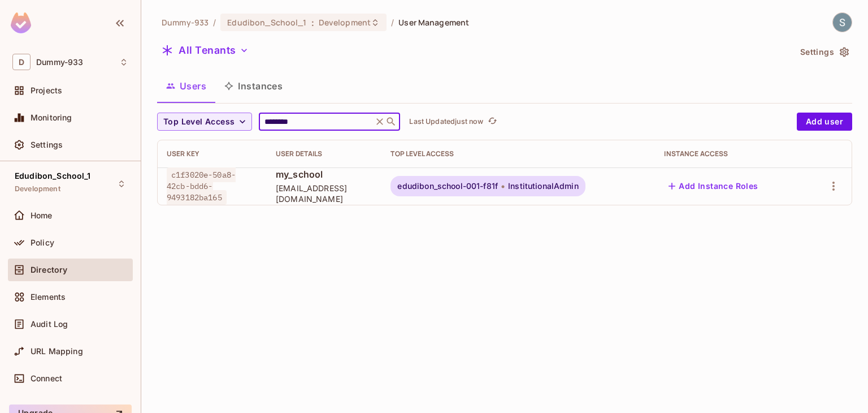 Image resolution: width=868 pixels, height=413 pixels. Describe the element at coordinates (324, 154) in the screenshot. I see `div: User Details` at that location.